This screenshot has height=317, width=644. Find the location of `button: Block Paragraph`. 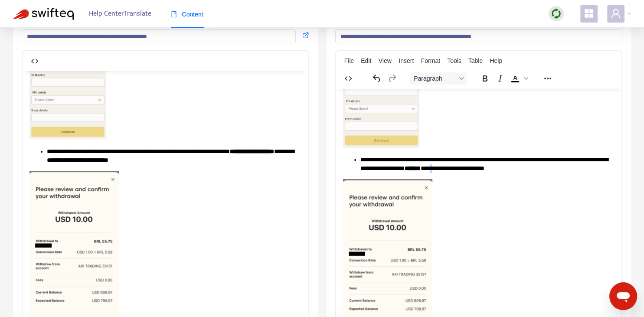

button: Block Paragraph is located at coordinates (439, 78).